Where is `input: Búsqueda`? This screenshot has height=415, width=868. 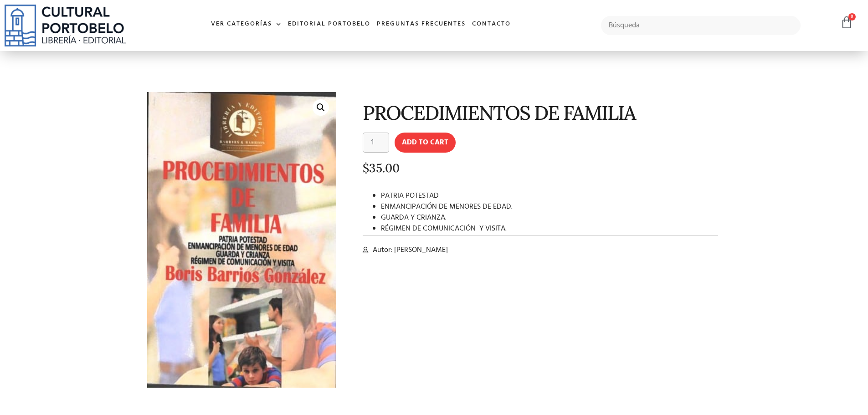 input: Búsqueda is located at coordinates (701, 25).